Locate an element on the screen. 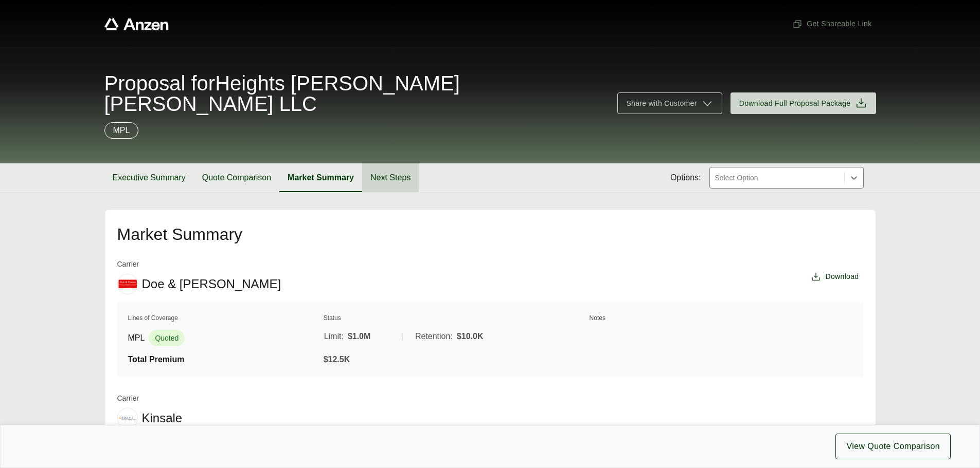 The width and height of the screenshot is (980, 468). button: Executive Summary is located at coordinates (149, 178).